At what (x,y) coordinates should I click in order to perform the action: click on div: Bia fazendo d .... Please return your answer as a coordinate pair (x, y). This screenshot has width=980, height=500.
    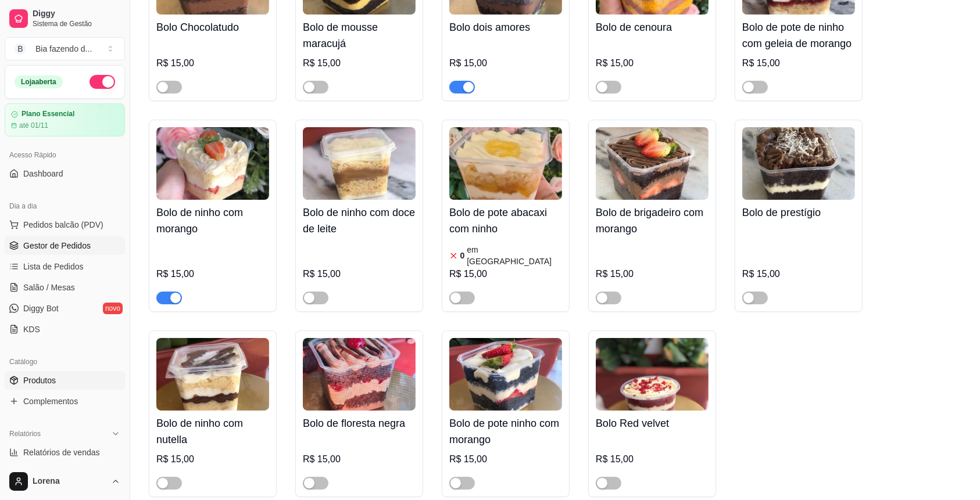
    Looking at the image, I should click on (64, 49).